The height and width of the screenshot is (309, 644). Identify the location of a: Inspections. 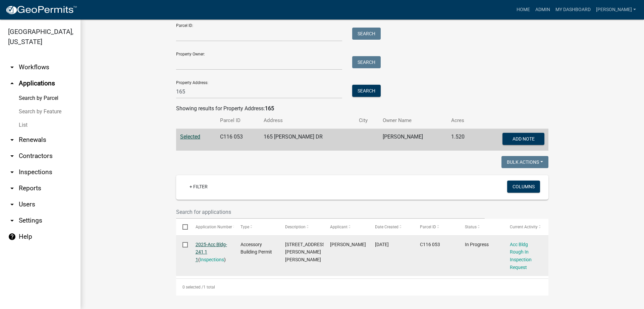
(212, 259).